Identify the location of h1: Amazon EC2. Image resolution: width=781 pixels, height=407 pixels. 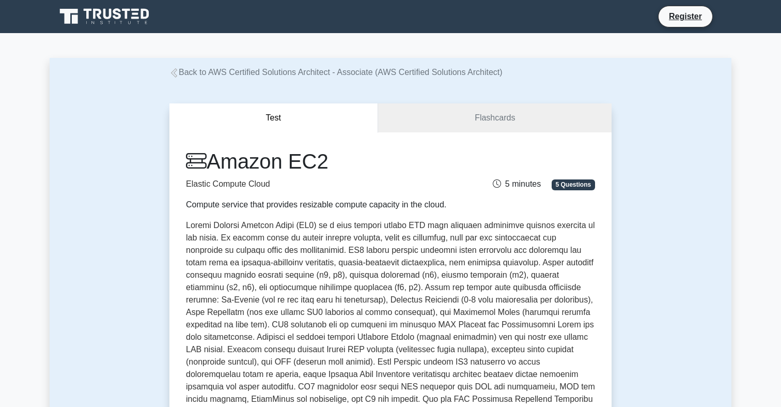
(320, 161).